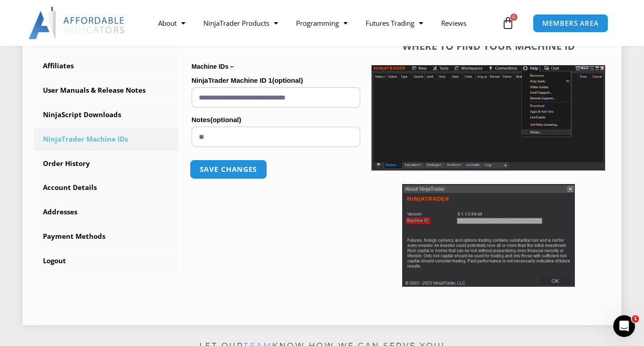 The height and width of the screenshot is (346, 644). I want to click on a: NinjaTrader Machine IDs, so click(106, 139).